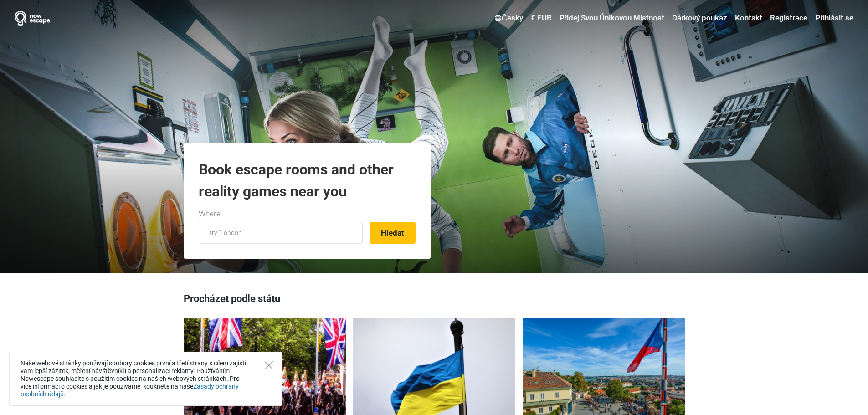 The height and width of the screenshot is (415, 868). I want to click on img: Česky, so click(498, 18).